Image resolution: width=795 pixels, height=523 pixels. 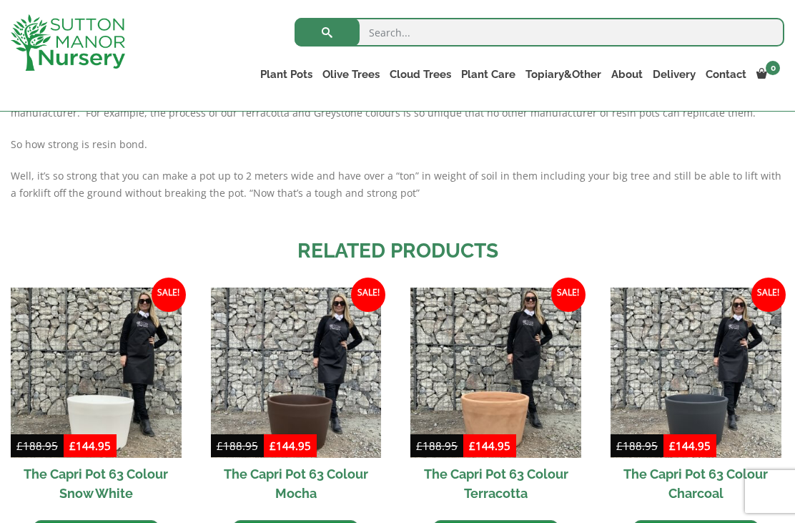 What do you see at coordinates (696, 398) in the screenshot?
I see `a: Sale! The Capri Pot 63 Colour Charcoal` at bounding box center [696, 398].